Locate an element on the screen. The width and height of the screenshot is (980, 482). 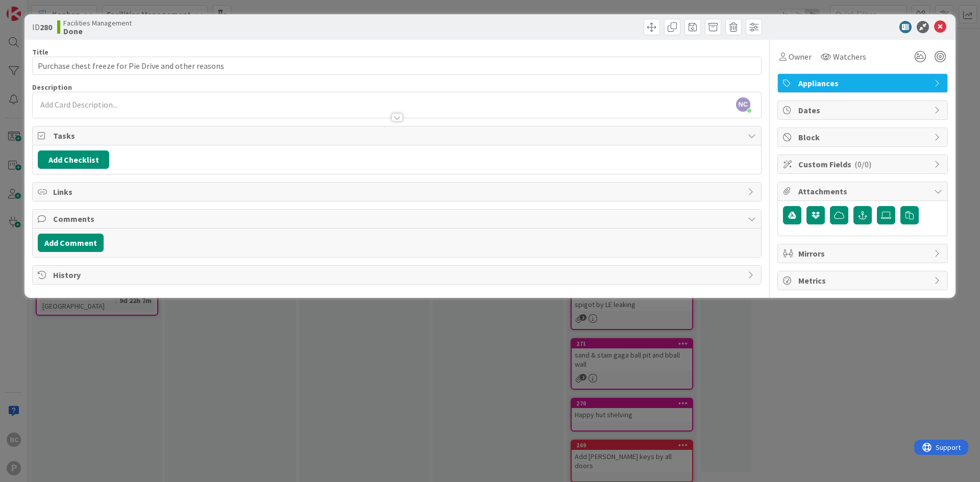
span: Appliances is located at coordinates (864, 83).